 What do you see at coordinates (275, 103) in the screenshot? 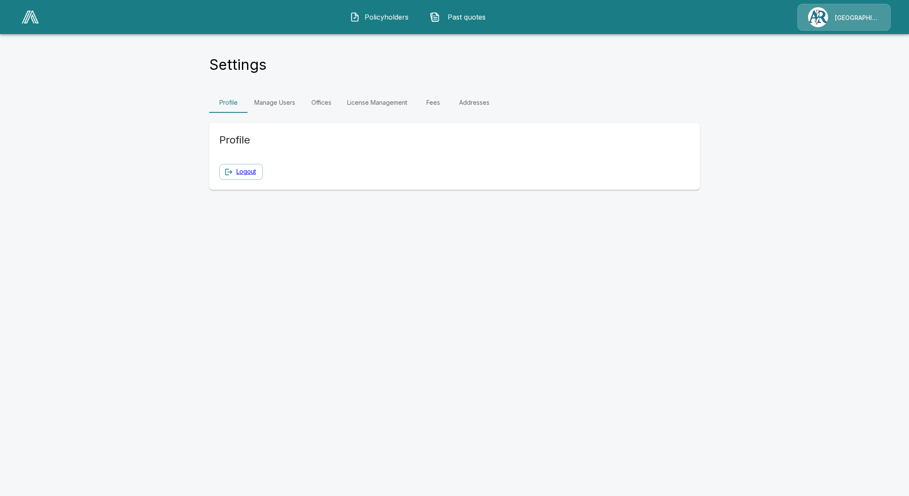
I see `a: Manage Users` at bounding box center [275, 103].